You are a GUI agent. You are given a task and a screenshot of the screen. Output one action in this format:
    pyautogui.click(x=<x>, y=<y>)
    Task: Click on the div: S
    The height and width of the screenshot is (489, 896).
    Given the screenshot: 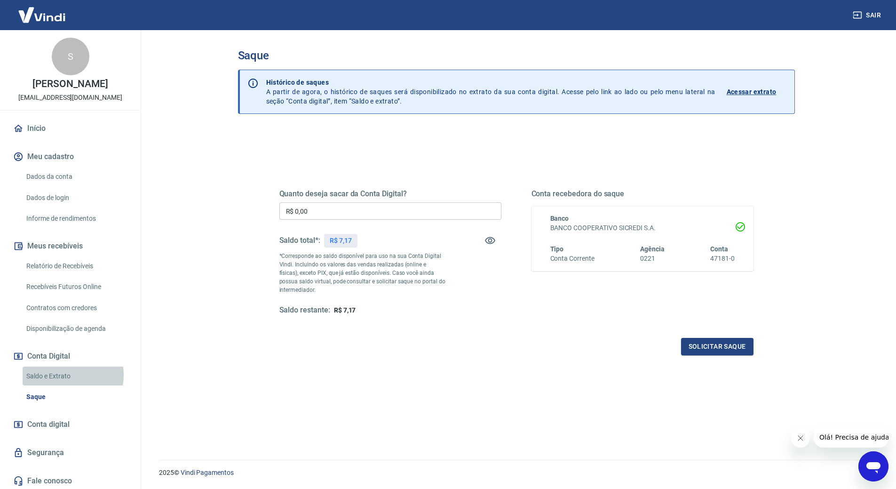 What is the action you would take?
    pyautogui.click(x=71, y=56)
    